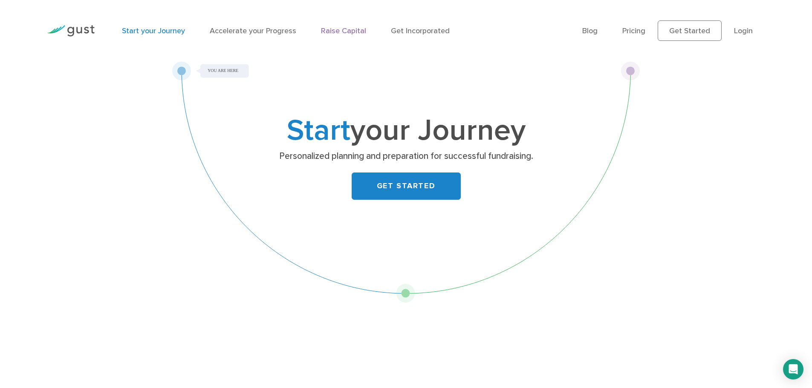  I want to click on span: Start, so click(318, 130).